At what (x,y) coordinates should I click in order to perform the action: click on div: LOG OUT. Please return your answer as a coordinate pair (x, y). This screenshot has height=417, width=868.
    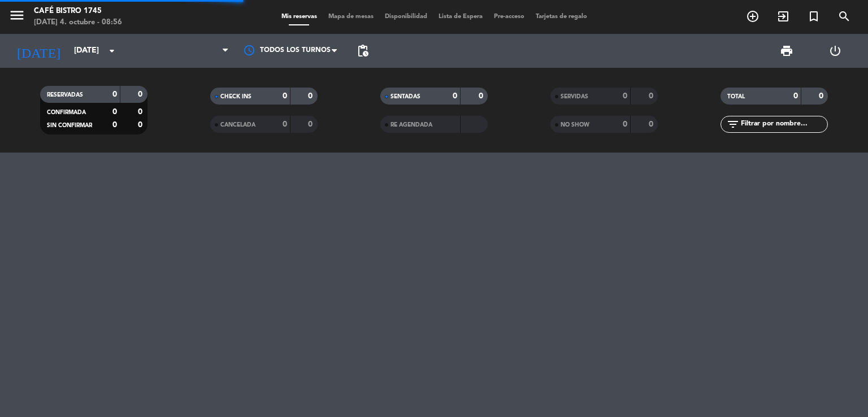
    Looking at the image, I should click on (835, 51).